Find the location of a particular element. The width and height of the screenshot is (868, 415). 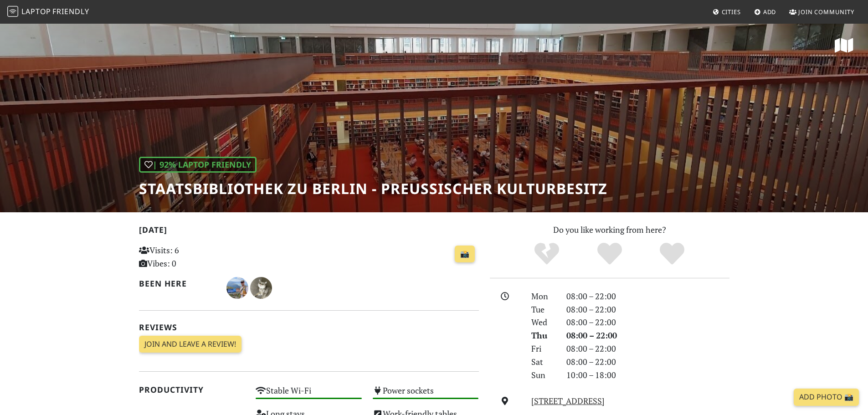

div: No is located at coordinates (546, 254).